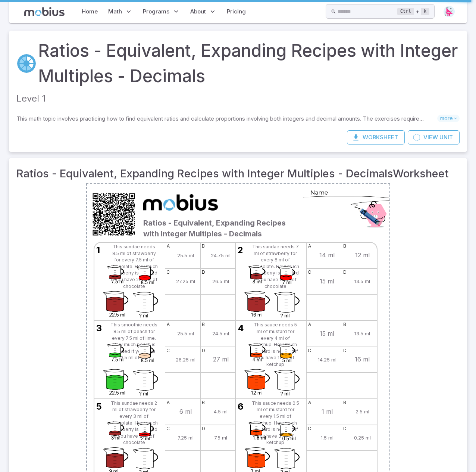 This screenshot has width=476, height=472. What do you see at coordinates (186, 438) in the screenshot?
I see `td: 7.25 ml` at bounding box center [186, 438].